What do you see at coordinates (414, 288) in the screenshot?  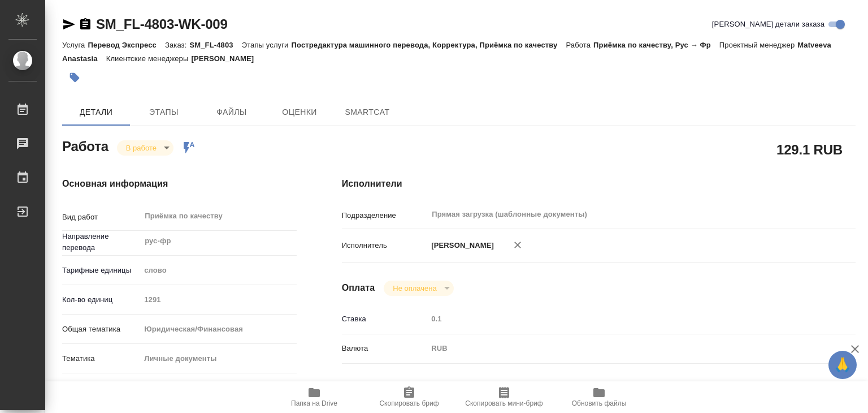 I see `button: Не оплачена` at bounding box center [414, 288].